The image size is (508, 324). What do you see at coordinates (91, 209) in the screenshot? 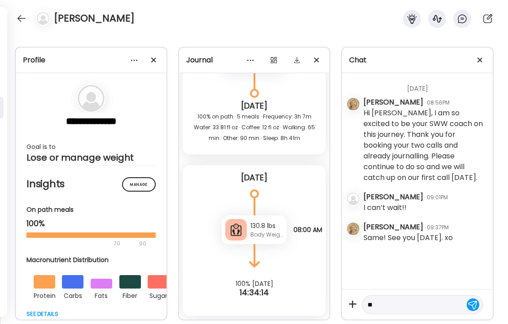
I see `div: On path meals` at bounding box center [91, 209].